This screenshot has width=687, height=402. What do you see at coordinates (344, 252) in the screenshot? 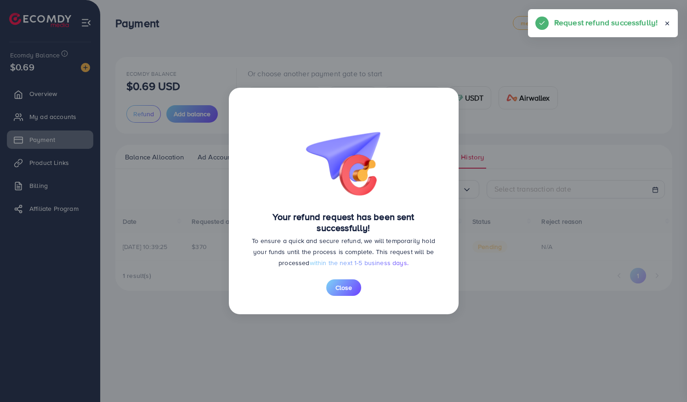
I see `p: To ensure a quick and secure refund, we will temporarily hold your funds until the process is com...` at bounding box center [344, 252].